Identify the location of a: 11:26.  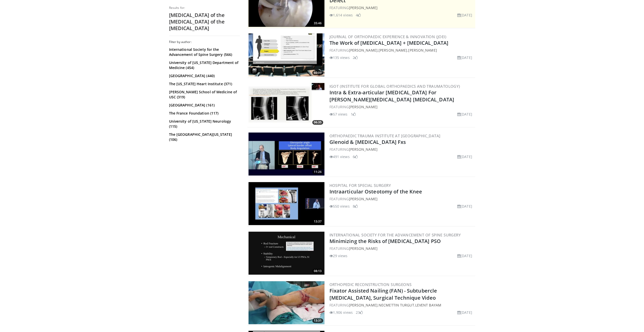
(287, 154).